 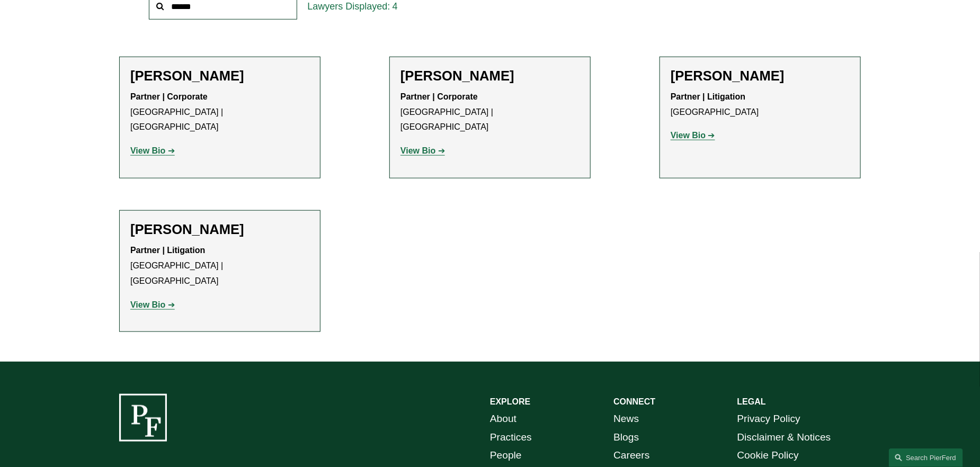 What do you see at coordinates (751, 402) in the screenshot?
I see `strong: LEGAL` at bounding box center [751, 402].